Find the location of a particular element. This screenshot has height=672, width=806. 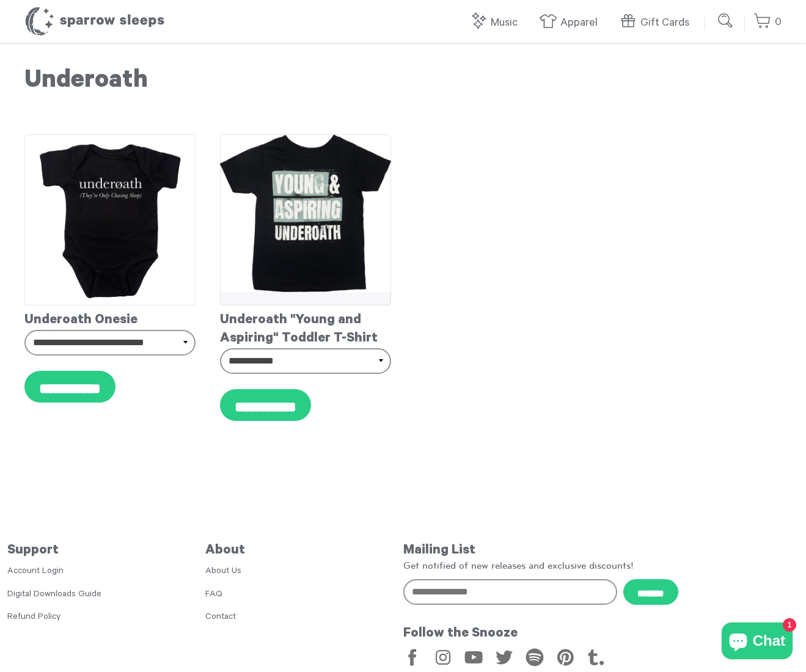

a: Twitter is located at coordinates (504, 658).